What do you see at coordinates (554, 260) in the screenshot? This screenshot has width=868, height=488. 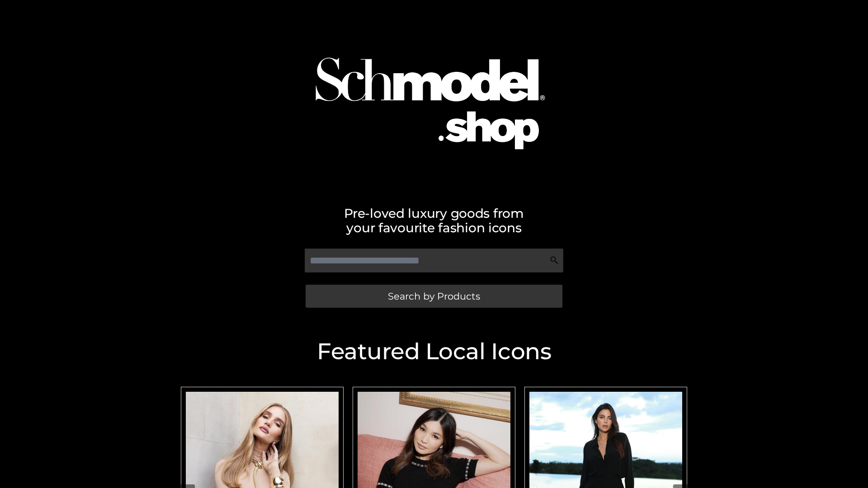 I see `img: Search Icon` at bounding box center [554, 260].